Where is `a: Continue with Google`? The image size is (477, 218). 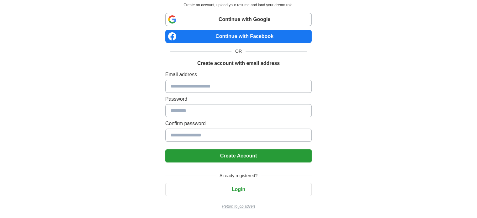 a: Continue with Google is located at coordinates (239, 19).